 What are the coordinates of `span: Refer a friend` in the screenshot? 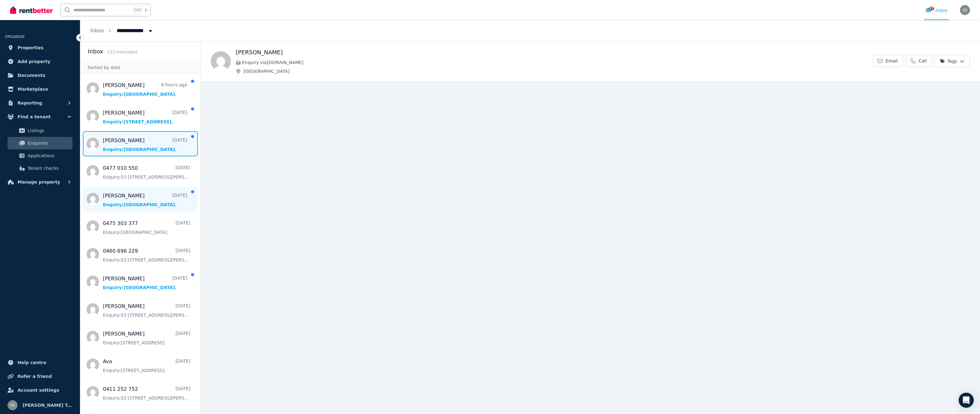 It's located at (35, 376).